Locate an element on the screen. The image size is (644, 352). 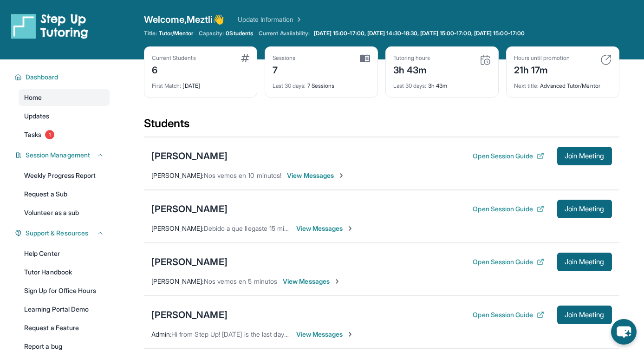
a: Weekly Progress Report is located at coordinates (64, 175).